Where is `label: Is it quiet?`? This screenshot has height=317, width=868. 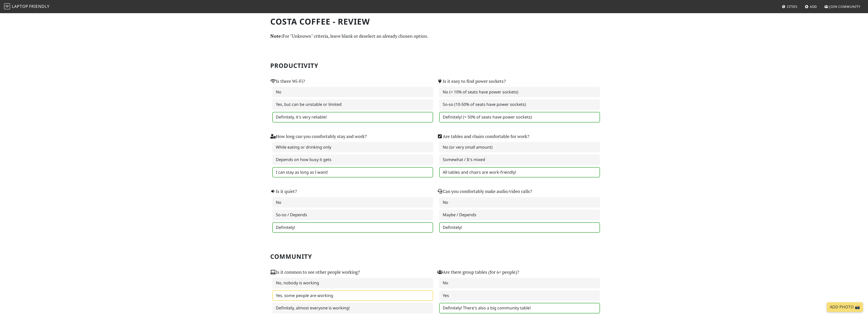 label: Is it quiet? is located at coordinates (284, 192).